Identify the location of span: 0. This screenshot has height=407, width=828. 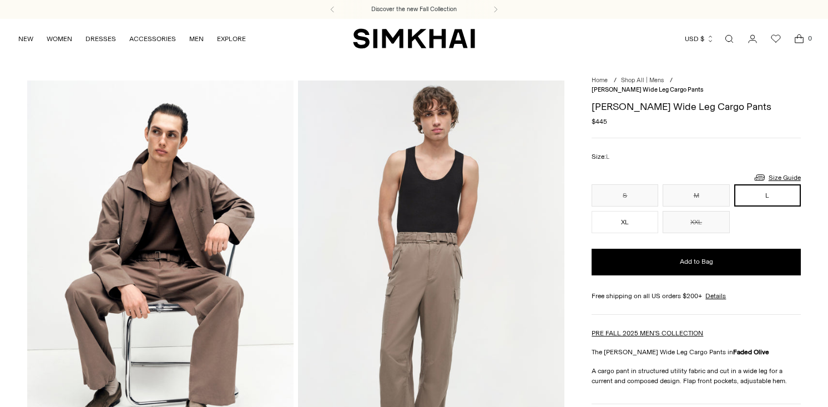
(809, 38).